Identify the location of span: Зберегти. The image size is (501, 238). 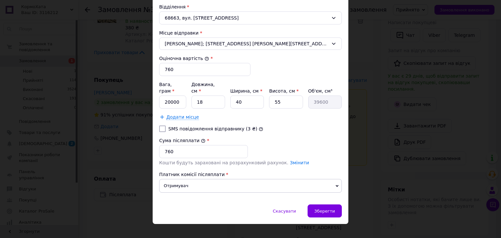
(325, 211).